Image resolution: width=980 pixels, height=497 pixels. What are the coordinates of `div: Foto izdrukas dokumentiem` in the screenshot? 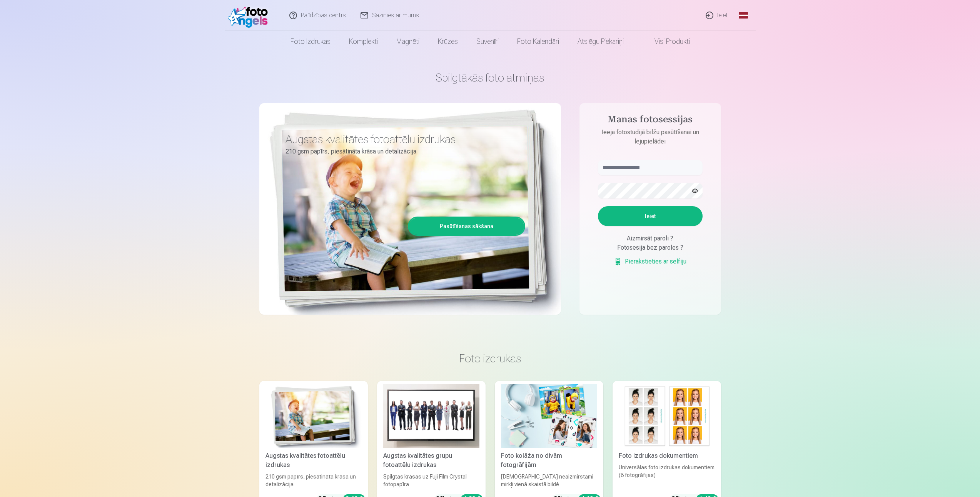 It's located at (667, 455).